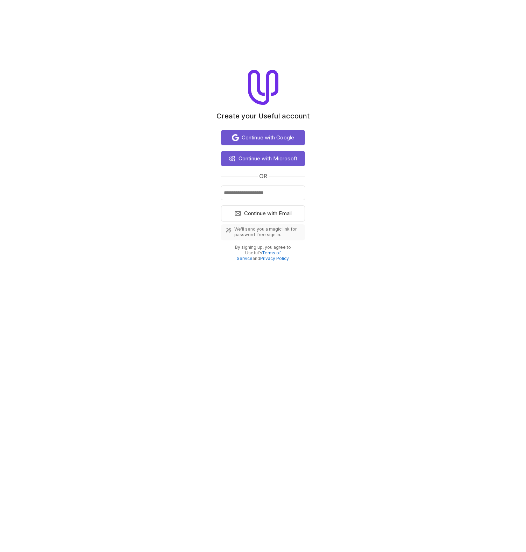 The height and width of the screenshot is (552, 526). Describe the element at coordinates (263, 193) in the screenshot. I see `input: Email` at that location.